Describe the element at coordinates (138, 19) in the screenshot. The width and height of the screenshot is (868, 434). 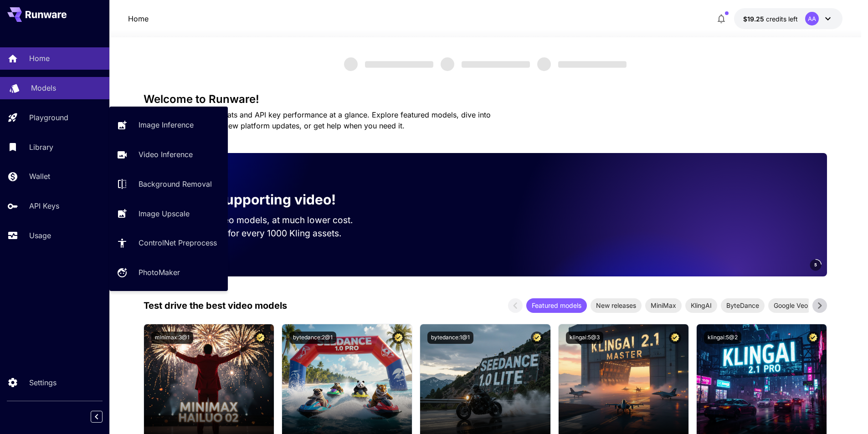
I see `nav: breadcrumb` at that location.